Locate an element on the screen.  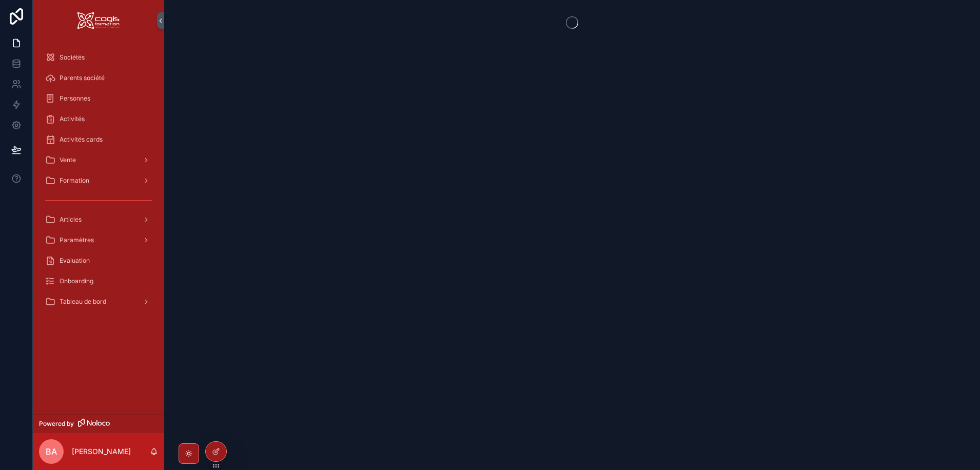
a: Powered by is located at coordinates (99, 424).